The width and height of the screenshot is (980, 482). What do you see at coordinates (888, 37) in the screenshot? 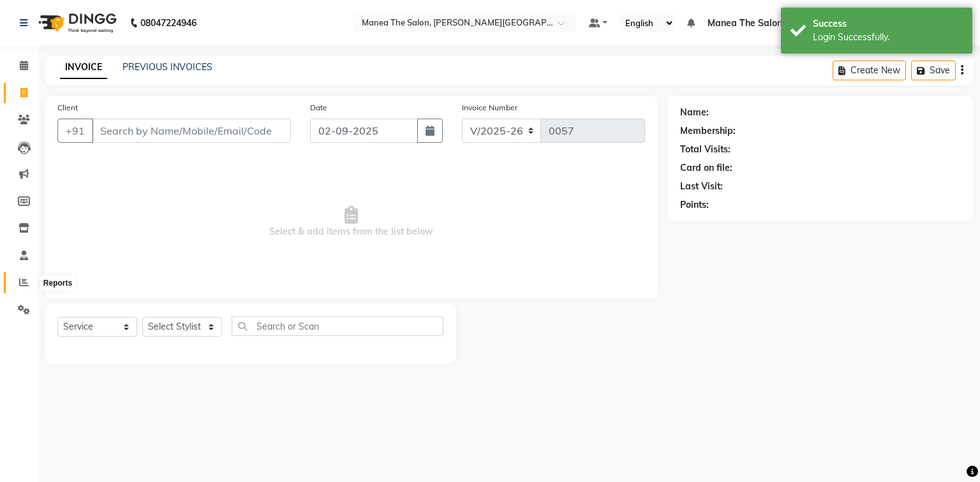
I see `div: Login Successfully.` at bounding box center [888, 37].